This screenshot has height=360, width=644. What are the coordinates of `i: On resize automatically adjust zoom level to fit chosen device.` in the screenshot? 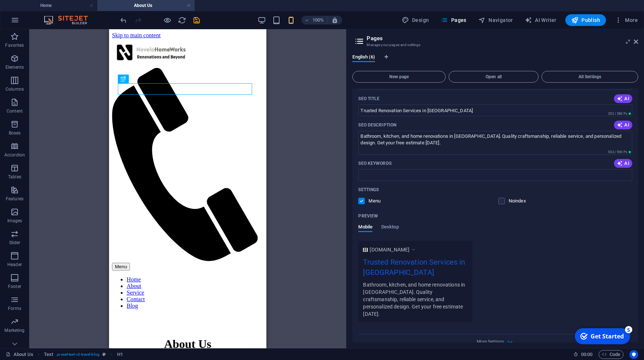 It's located at (335, 20).